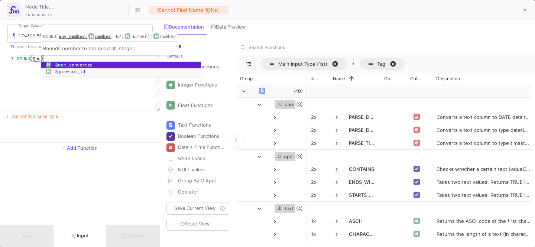 The width and height of the screenshot is (535, 247). Describe the element at coordinates (201, 125) in the screenshot. I see `div: Text Functions` at that location.